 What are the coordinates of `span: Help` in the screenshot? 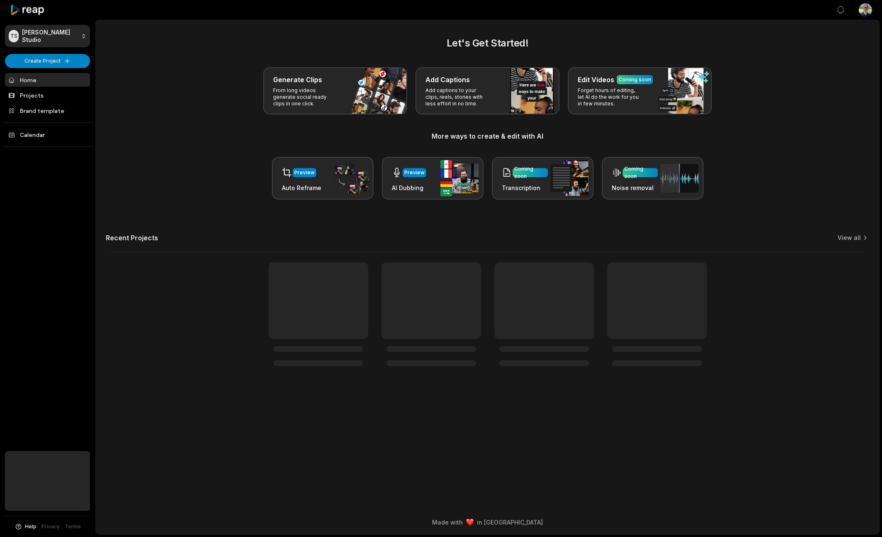 It's located at (31, 527).